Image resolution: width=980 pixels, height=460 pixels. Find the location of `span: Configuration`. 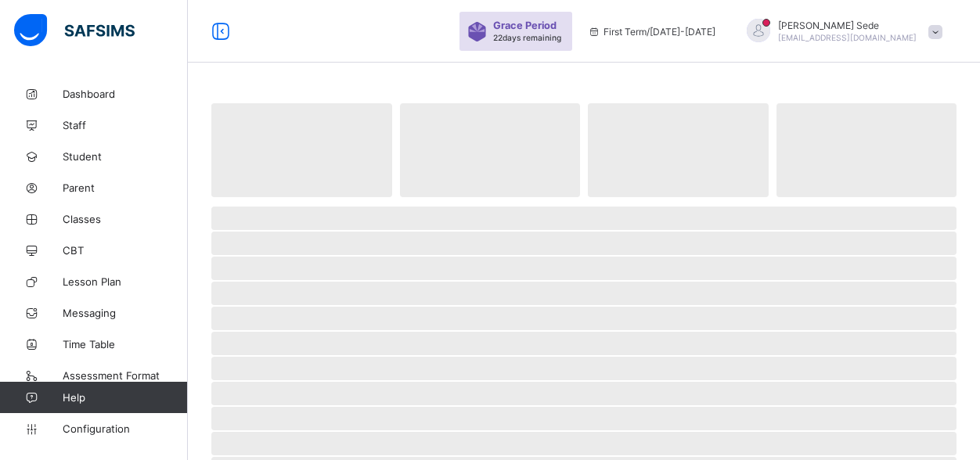

span: Configuration is located at coordinates (125, 429).